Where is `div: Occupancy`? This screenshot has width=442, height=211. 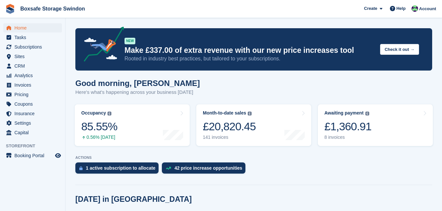 div: Occupancy is located at coordinates (93, 113).